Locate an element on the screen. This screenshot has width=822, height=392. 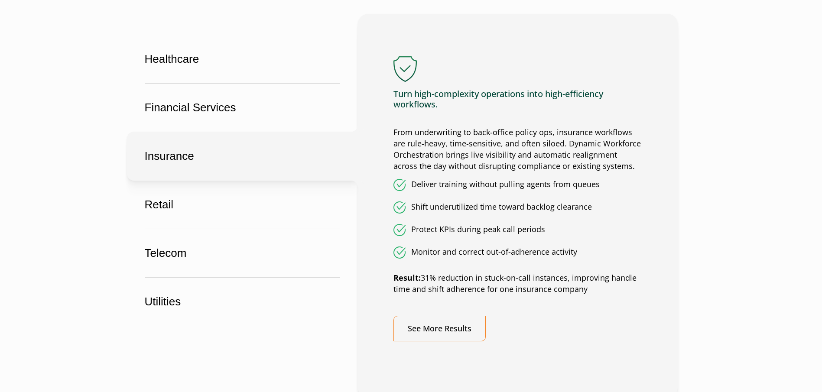
button: Insurance is located at coordinates (242, 156).